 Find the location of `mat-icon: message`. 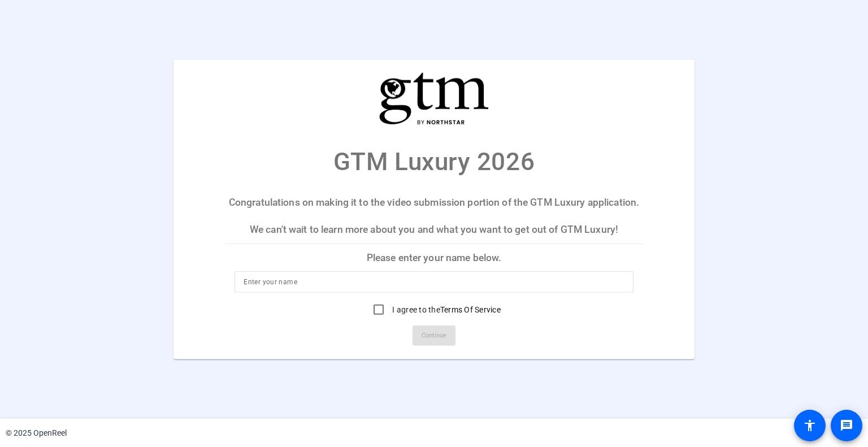

mat-icon: message is located at coordinates (846, 425).